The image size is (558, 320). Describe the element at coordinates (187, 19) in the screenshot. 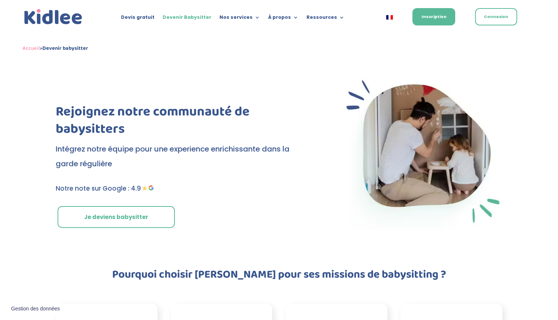

I see `a: Devenir Babysitter` at that location.